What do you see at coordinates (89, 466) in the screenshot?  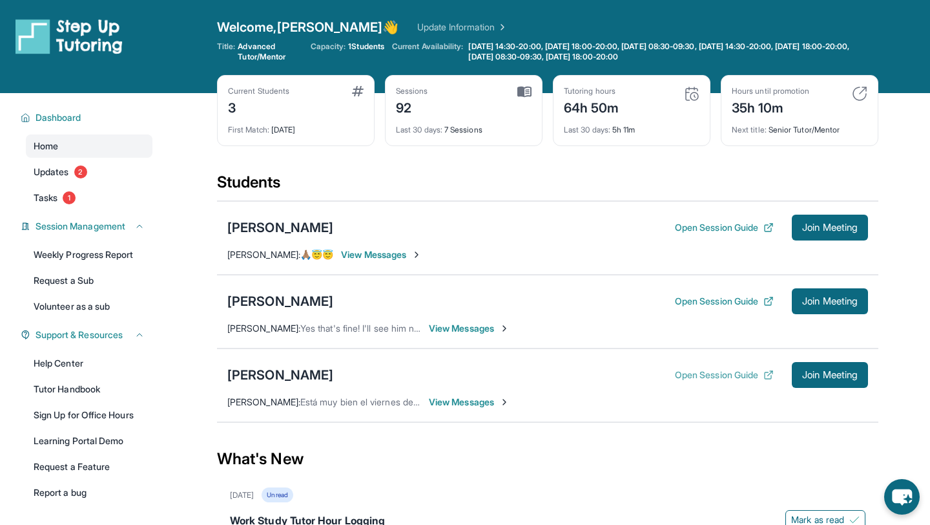 I see `a: Request a Feature` at bounding box center [89, 466].